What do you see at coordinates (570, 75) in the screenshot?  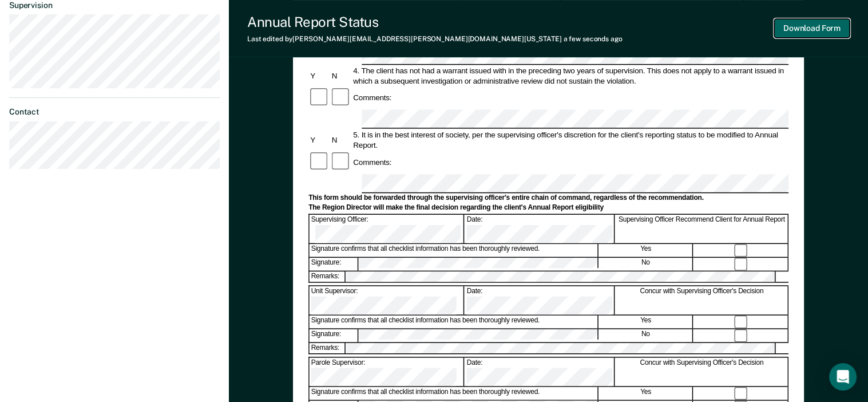 I see `div: 4. The client has not had a warrant issued with in the preceding two years of supervision. This d...` at bounding box center [570, 75].